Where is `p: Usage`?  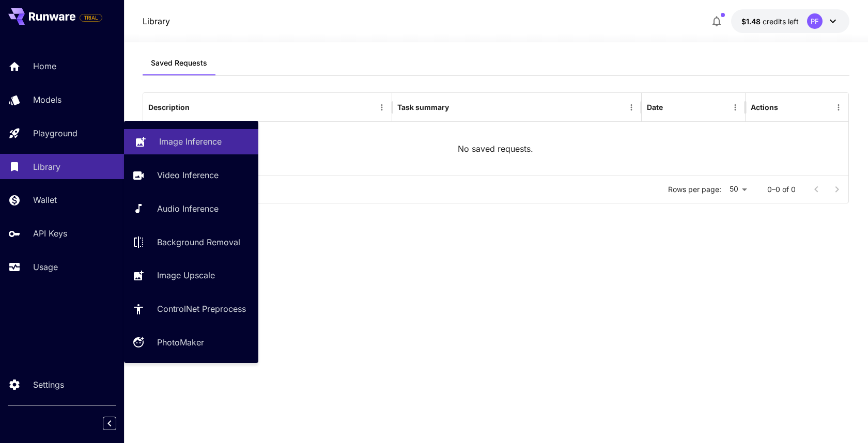
p: Usage is located at coordinates (45, 267).